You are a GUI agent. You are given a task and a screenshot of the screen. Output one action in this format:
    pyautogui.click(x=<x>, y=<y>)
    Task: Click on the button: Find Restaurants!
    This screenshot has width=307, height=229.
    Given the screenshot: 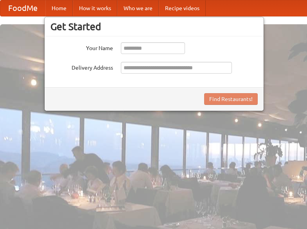 What is the action you would take?
    pyautogui.click(x=231, y=99)
    